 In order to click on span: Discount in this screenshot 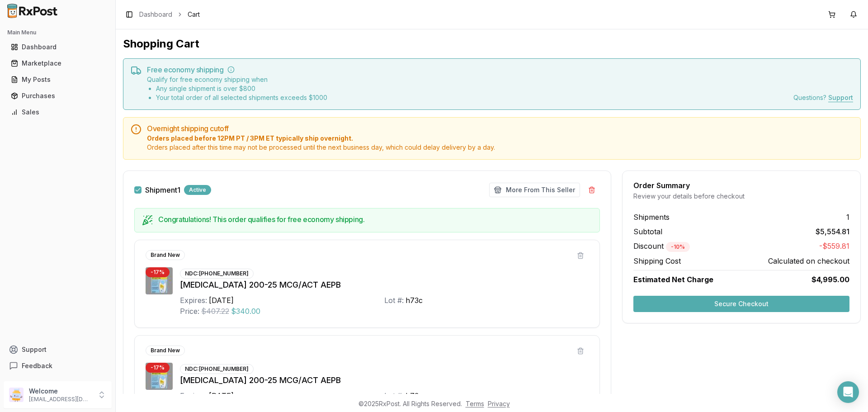, I will do `click(661, 246)`.